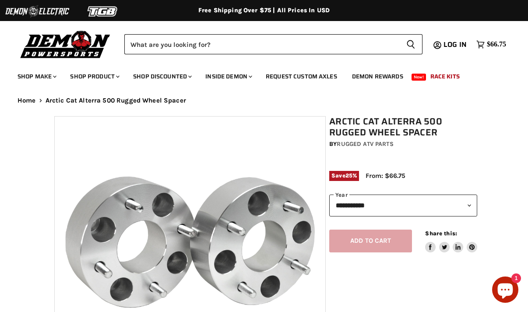 This screenshot has width=528, height=312. What do you see at coordinates (162, 76) in the screenshot?
I see `a: Shop Discounted` at bounding box center [162, 76].